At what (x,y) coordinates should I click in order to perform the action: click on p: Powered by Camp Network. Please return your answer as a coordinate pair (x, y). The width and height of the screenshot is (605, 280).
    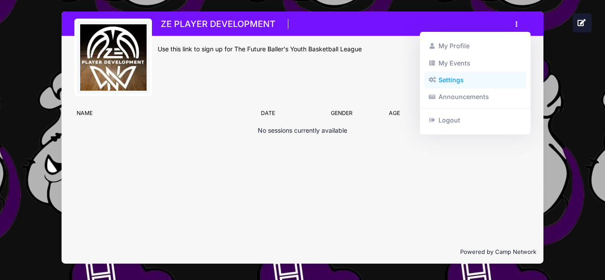
    Looking at the image, I should click on (303, 253).